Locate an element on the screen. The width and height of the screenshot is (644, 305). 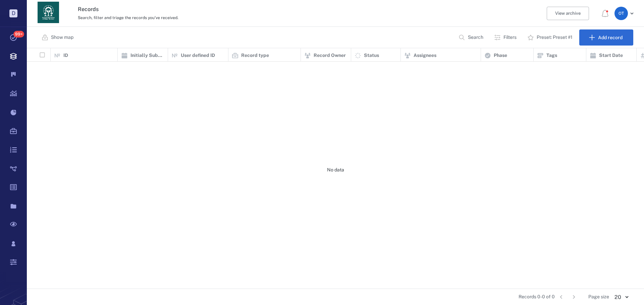
p: Tags is located at coordinates (551, 56).